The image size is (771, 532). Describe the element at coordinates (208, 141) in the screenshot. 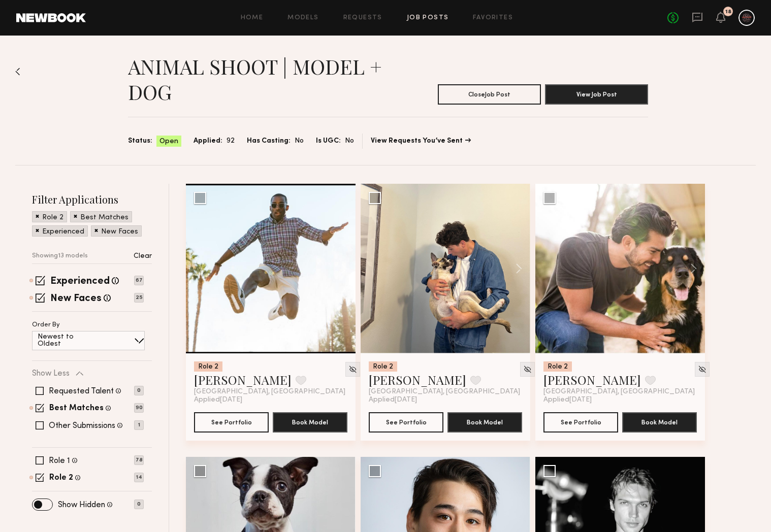

I see `span: Applied:` at that location.